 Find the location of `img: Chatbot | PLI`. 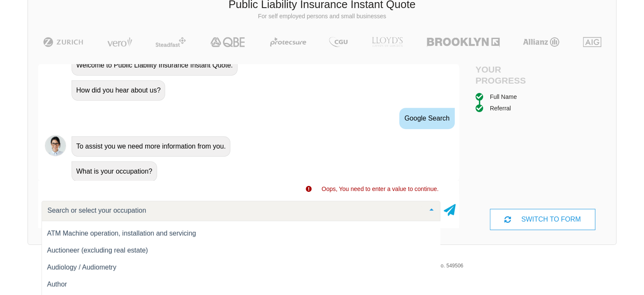

img: Chatbot | PLI is located at coordinates (56, 146).